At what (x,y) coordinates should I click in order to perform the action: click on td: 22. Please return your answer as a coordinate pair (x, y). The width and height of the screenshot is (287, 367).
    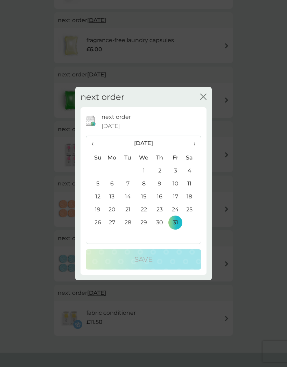
    Looking at the image, I should click on (144, 209).